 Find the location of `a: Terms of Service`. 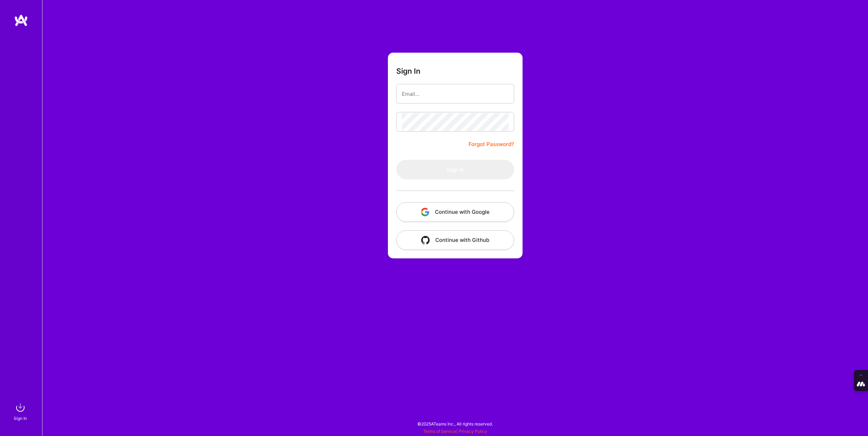

a: Terms of Service is located at coordinates (439, 431).